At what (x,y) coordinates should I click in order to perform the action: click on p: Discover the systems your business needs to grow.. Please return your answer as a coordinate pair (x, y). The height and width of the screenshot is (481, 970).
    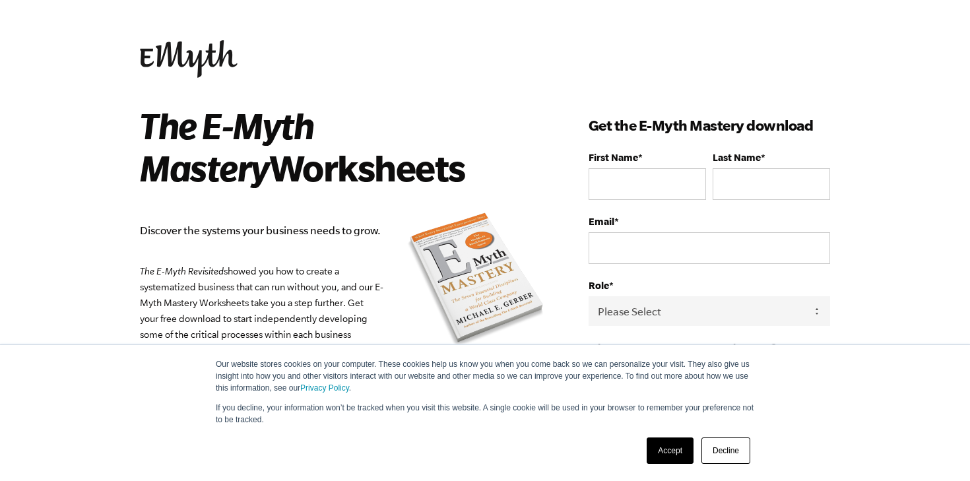
    Looking at the image, I should click on (344, 230).